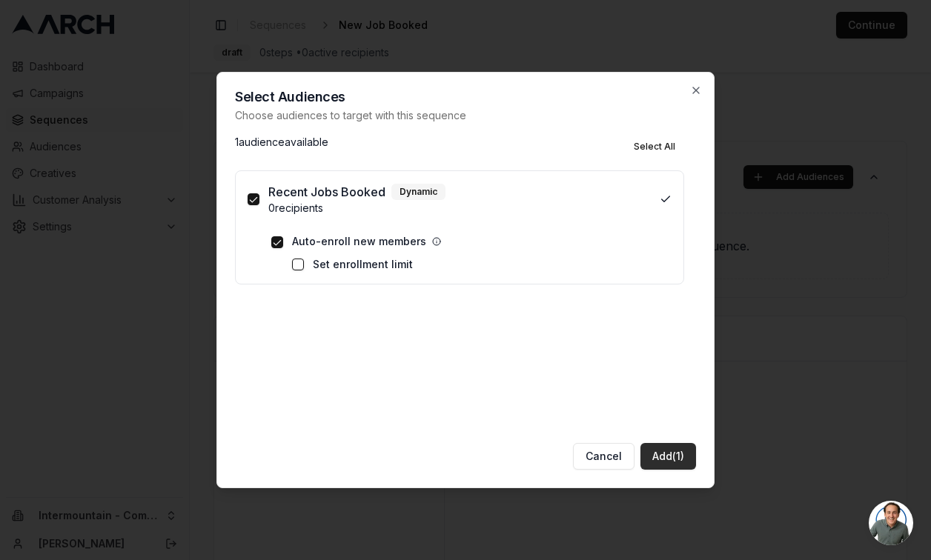 This screenshot has height=560, width=931. Describe the element at coordinates (418, 192) in the screenshot. I see `div: Dynamic` at that location.